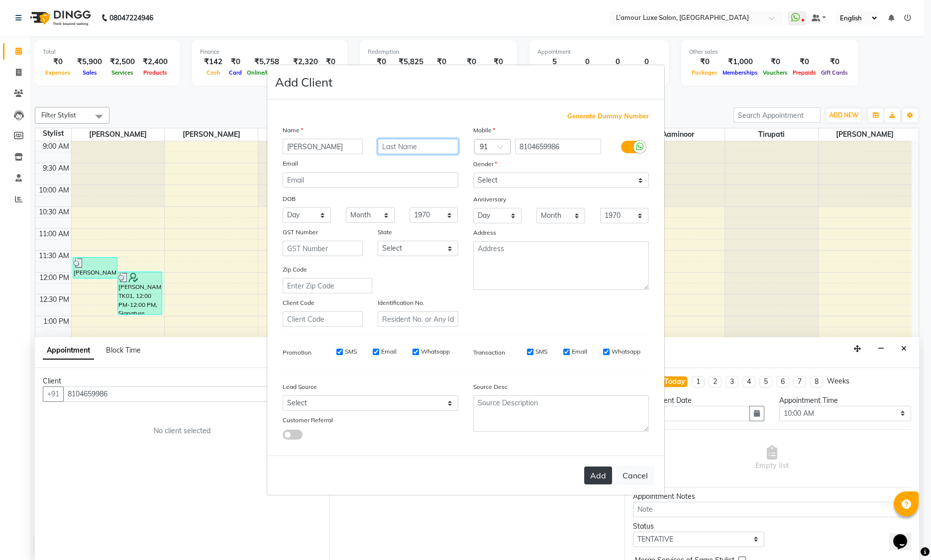  Describe the element at coordinates (289, 199) in the screenshot. I see `label: DOB` at that location.